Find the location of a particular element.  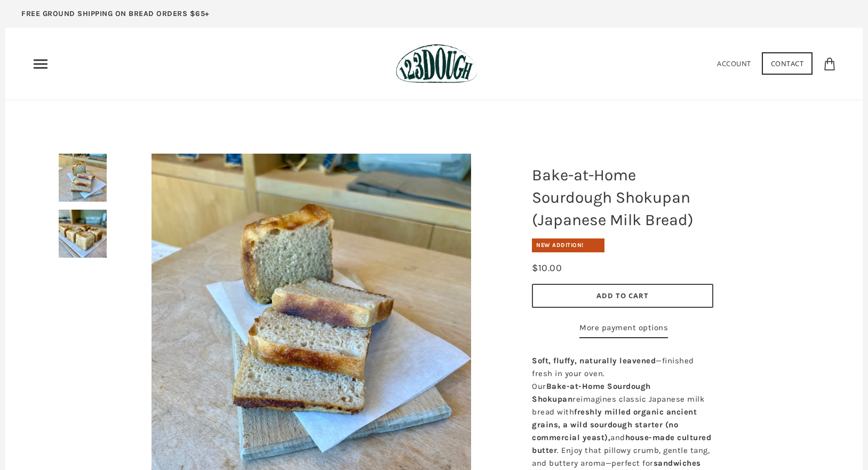

h1: Bake-at-Home Sourdough Shokupan (Japanese Milk Bread) is located at coordinates (623, 197).